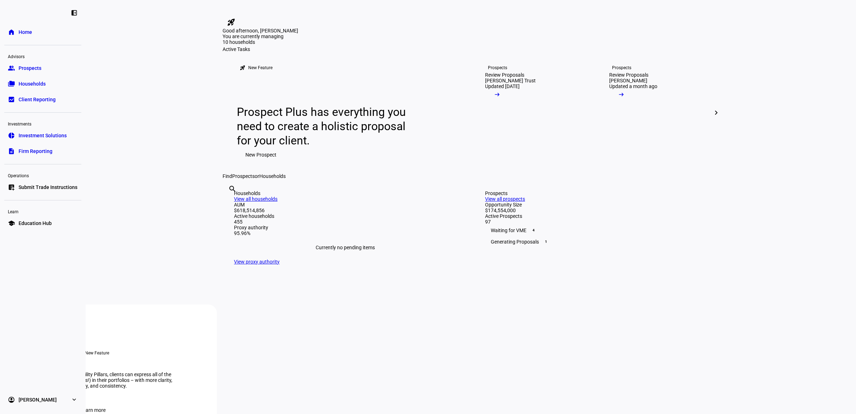  I want to click on eth-mat-symbol: left_panel_close, so click(74, 13).